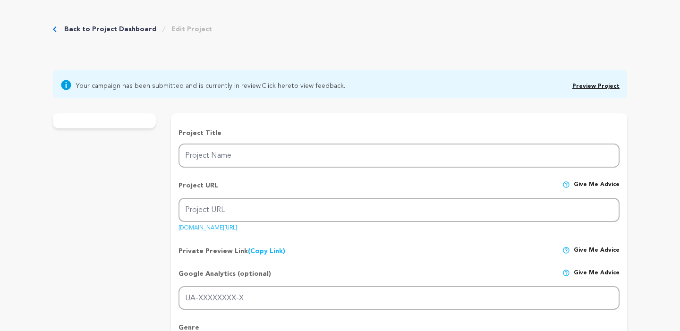 This screenshot has width=680, height=331. Describe the element at coordinates (276, 86) in the screenshot. I see `a: Click here` at that location.